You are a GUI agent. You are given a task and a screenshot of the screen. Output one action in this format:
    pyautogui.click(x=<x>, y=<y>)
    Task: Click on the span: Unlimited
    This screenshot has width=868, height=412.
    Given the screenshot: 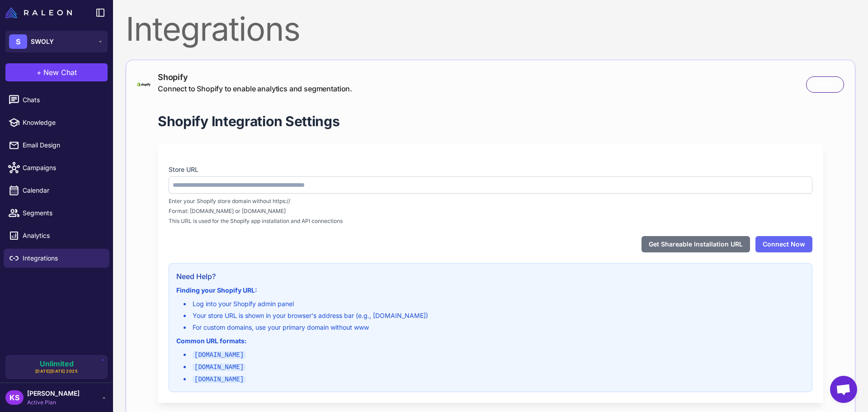 What is the action you would take?
    pyautogui.click(x=57, y=364)
    